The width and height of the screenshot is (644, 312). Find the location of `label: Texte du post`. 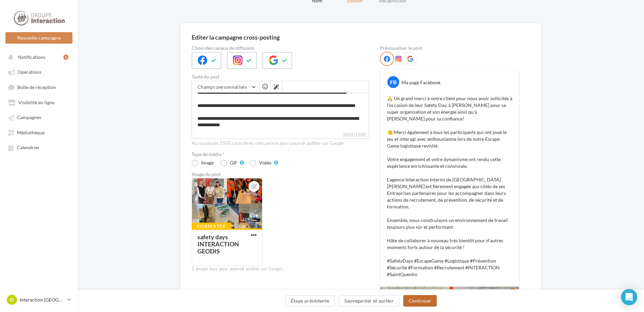

label: Texte du post is located at coordinates (280, 77).